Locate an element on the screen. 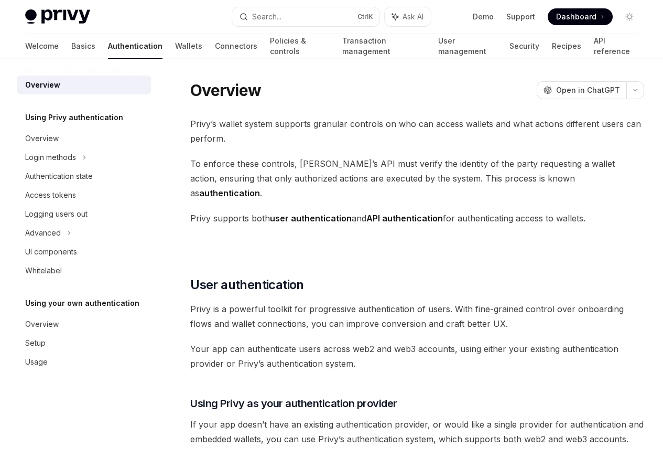  a: Support is located at coordinates (520, 17).